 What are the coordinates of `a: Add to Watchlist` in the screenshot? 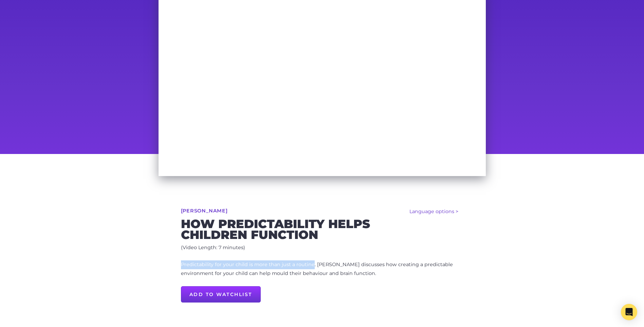 It's located at (221, 294).